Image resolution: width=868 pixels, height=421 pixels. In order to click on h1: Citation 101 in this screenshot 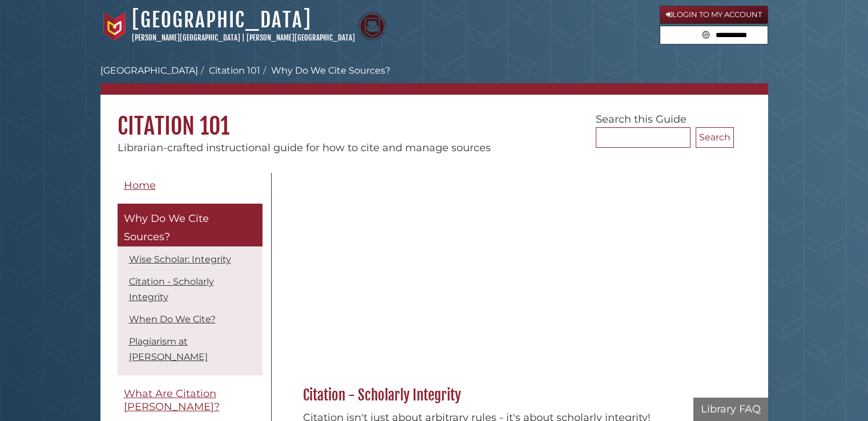, I will do `click(434, 118)`.